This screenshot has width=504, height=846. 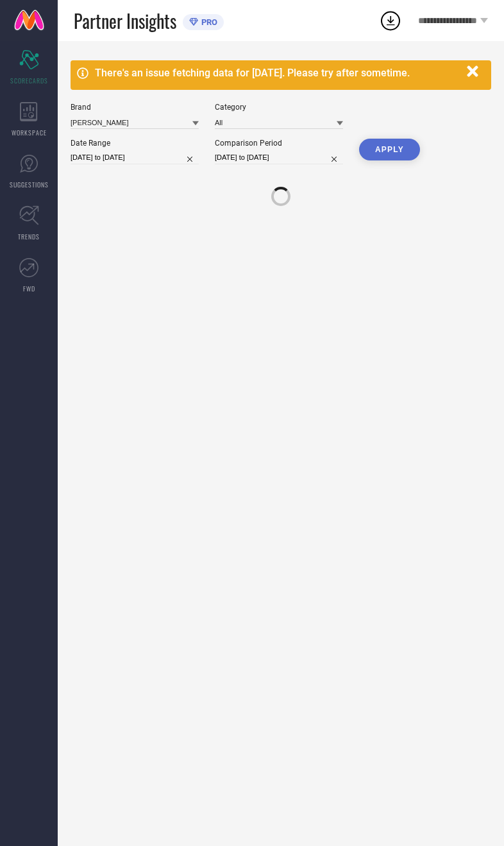 What do you see at coordinates (125, 21) in the screenshot?
I see `span: Partner Insights` at bounding box center [125, 21].